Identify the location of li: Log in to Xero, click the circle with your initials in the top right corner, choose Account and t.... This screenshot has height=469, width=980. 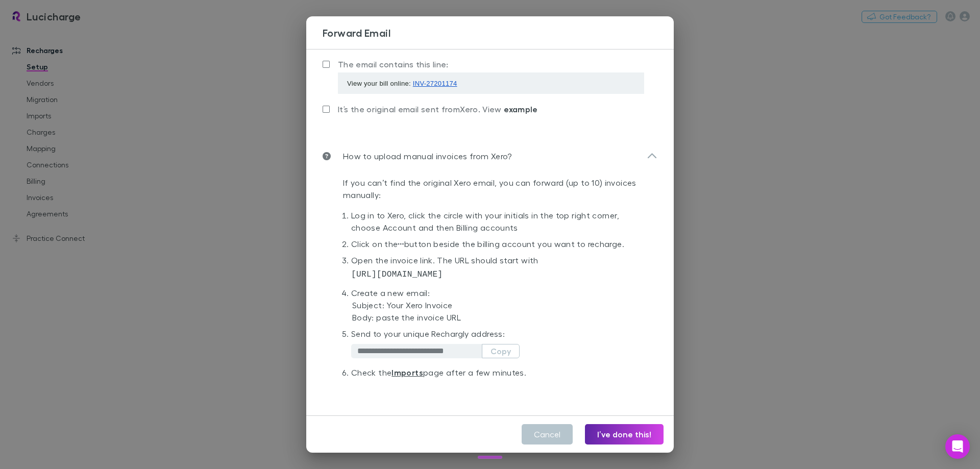
(500, 223).